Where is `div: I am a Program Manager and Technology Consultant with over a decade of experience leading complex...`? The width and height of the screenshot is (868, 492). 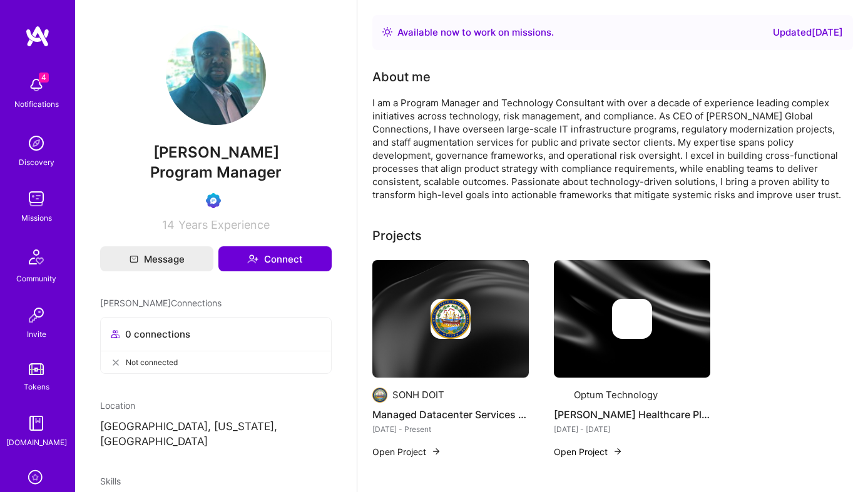 div: I am a Program Manager and Technology Consultant with over a decade of experience leading complex... is located at coordinates (613, 149).